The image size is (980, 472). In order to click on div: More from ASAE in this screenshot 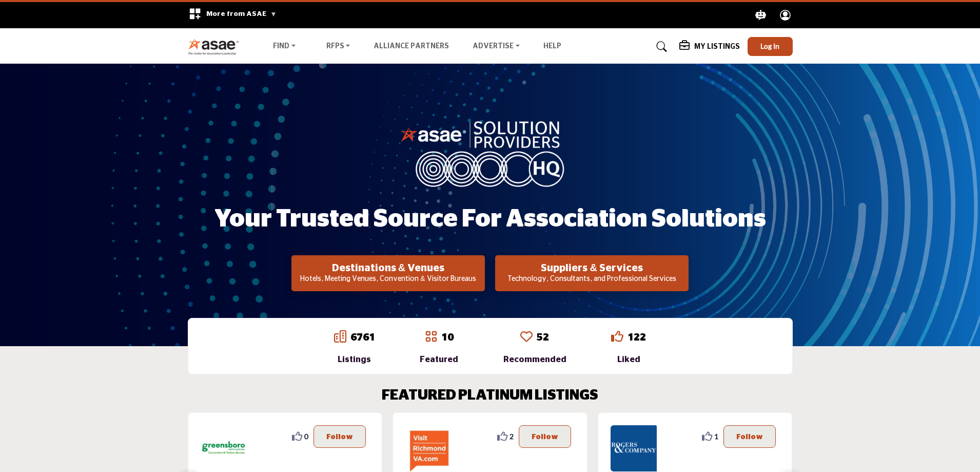, I will do `click(233, 15)`.